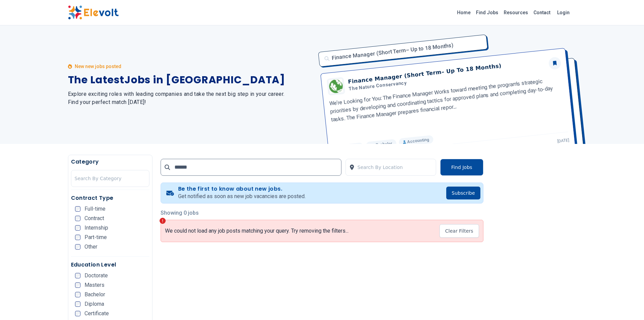 This screenshot has height=320, width=644. What do you see at coordinates (487, 13) in the screenshot?
I see `a: Find Jobs` at bounding box center [487, 13].